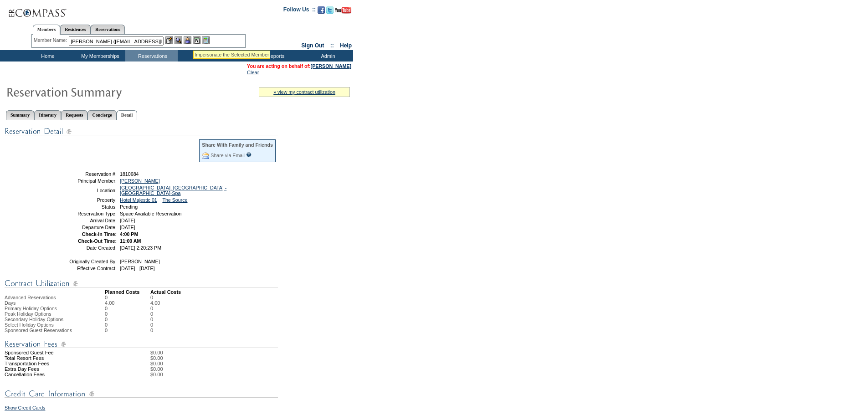 The height and width of the screenshot is (415, 868). I want to click on span: Select Holiday Options, so click(29, 325).